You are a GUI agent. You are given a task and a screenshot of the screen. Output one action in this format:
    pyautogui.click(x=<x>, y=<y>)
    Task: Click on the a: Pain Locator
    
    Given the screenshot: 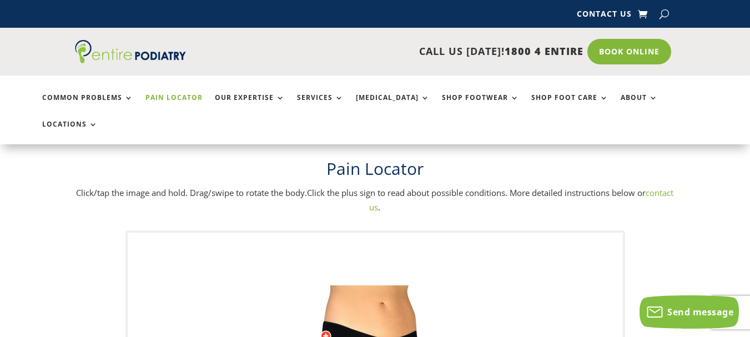 What is the action you would take?
    pyautogui.click(x=174, y=105)
    